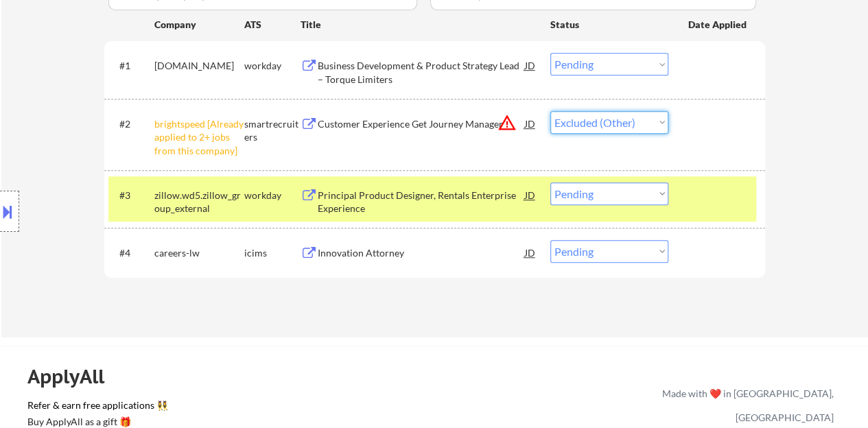  I want to click on div: ATS, so click(272, 25).